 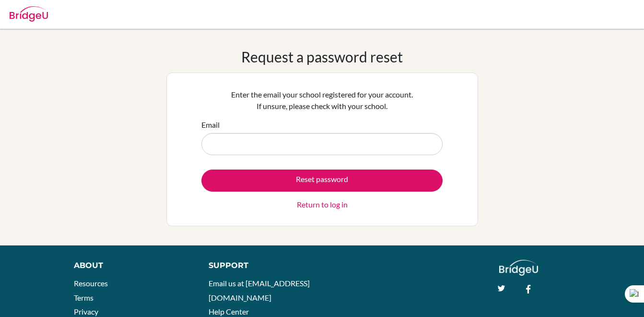 I want to click on a: Terms, so click(x=84, y=297).